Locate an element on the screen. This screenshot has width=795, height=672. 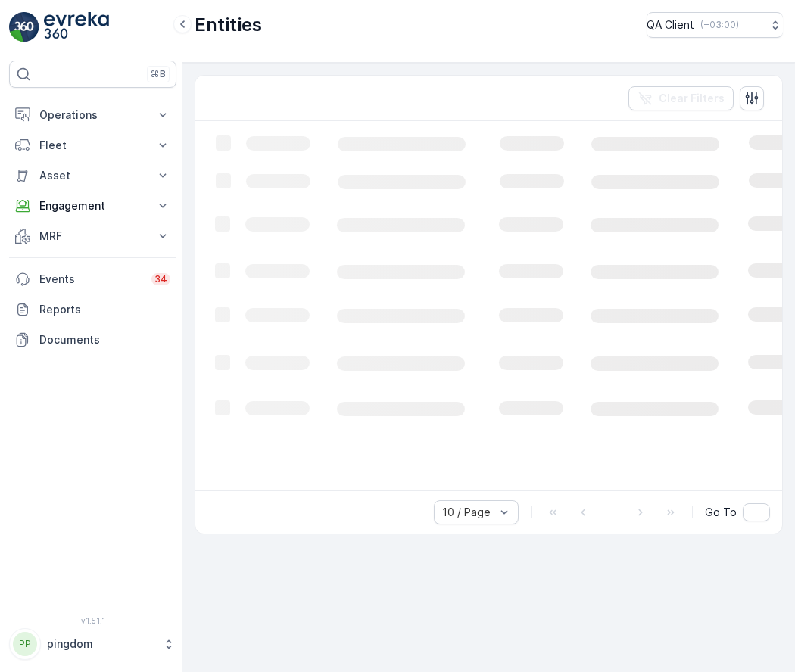
p: Entities is located at coordinates (228, 25).